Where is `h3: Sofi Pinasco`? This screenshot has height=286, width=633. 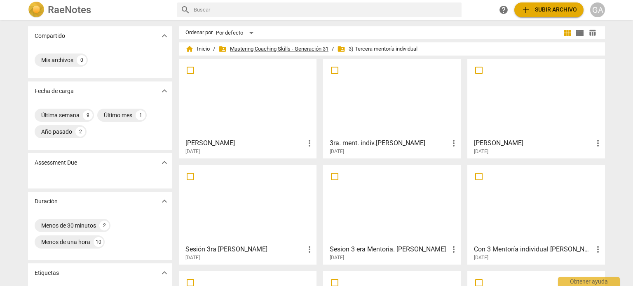 h3: Sofi Pinasco is located at coordinates (533, 143).